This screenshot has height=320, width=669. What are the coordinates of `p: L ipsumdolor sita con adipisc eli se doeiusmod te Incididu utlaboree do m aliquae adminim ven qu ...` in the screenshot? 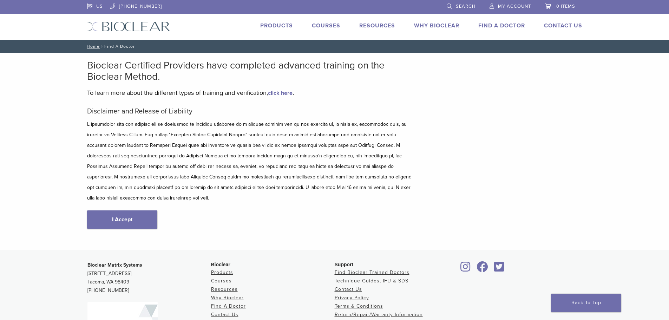 It's located at (250, 161).